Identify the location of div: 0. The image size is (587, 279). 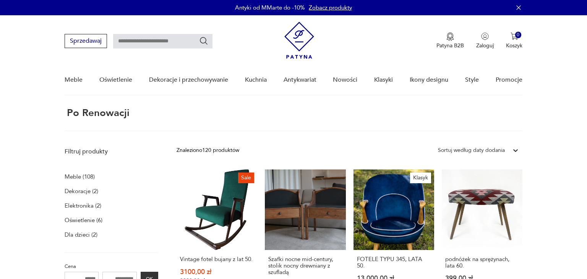
(518, 35).